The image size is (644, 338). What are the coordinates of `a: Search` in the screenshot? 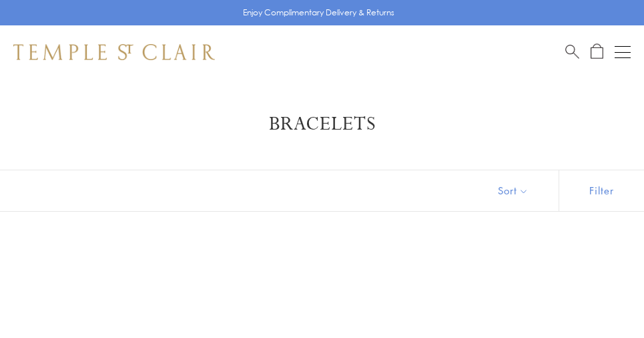 It's located at (572, 51).